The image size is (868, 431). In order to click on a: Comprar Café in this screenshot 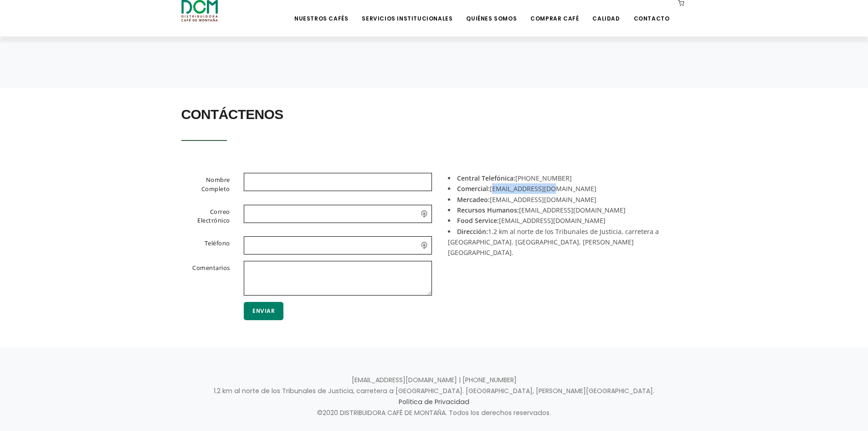, I will do `click(555, 12)`.